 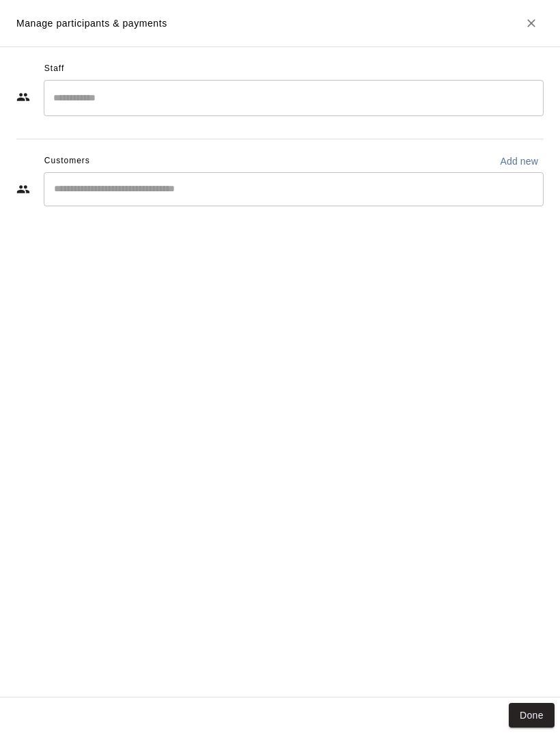 What do you see at coordinates (531, 715) in the screenshot?
I see `button: Done` at bounding box center [531, 715].